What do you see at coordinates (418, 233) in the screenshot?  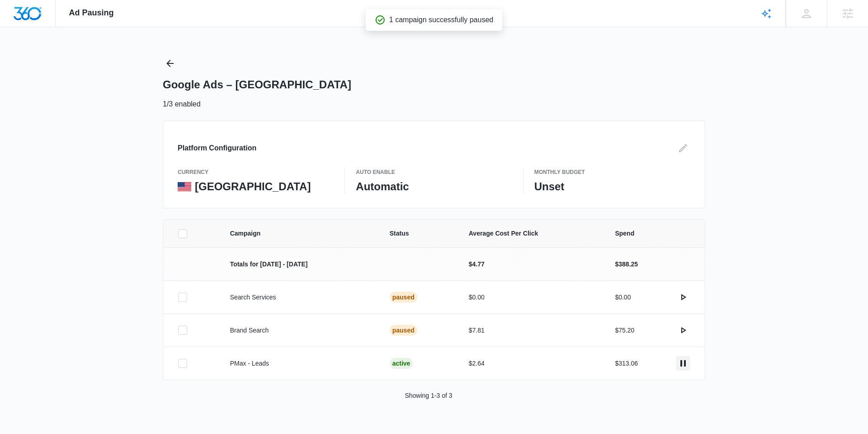 I see `span: Status` at bounding box center [418, 233].